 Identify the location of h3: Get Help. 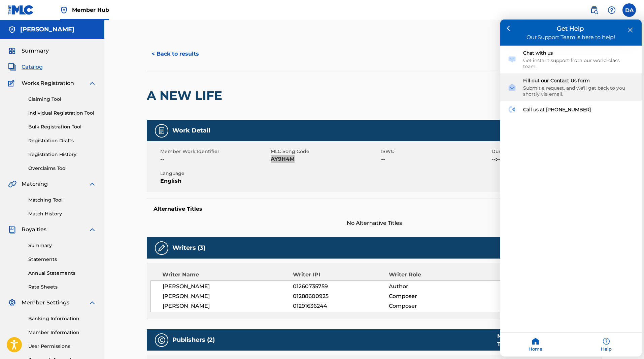
(571, 29).